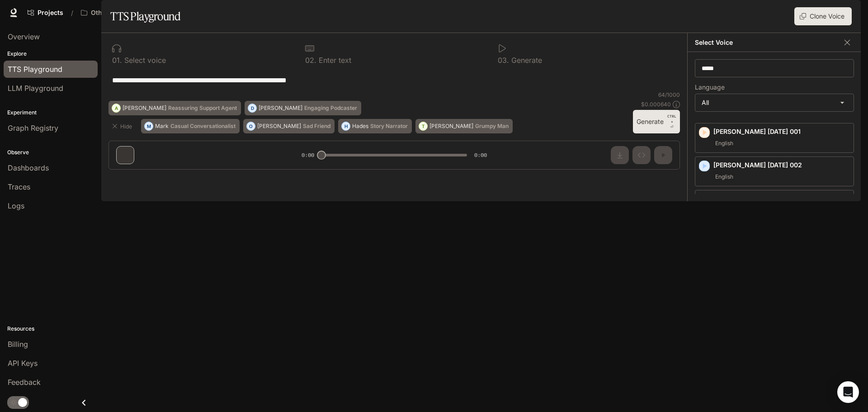 This screenshot has width=868, height=412. Describe the element at coordinates (252, 108) in the screenshot. I see `div: D` at that location.